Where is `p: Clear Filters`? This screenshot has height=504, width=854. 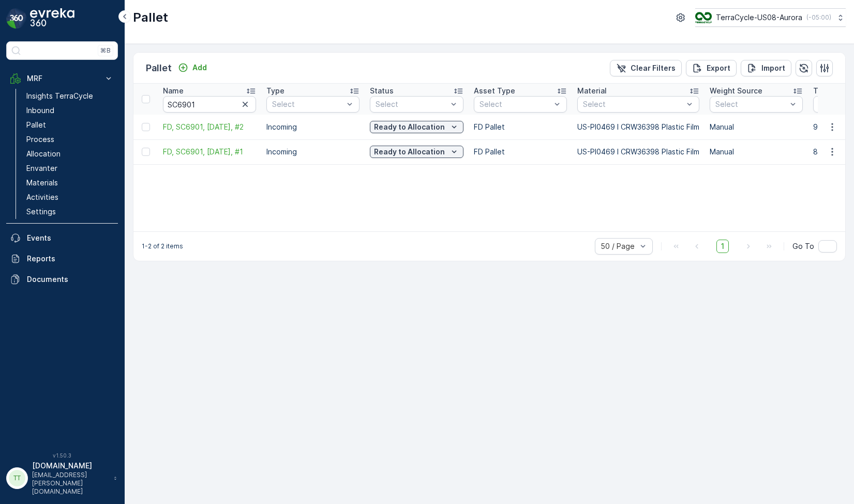 p: Clear Filters is located at coordinates (653, 68).